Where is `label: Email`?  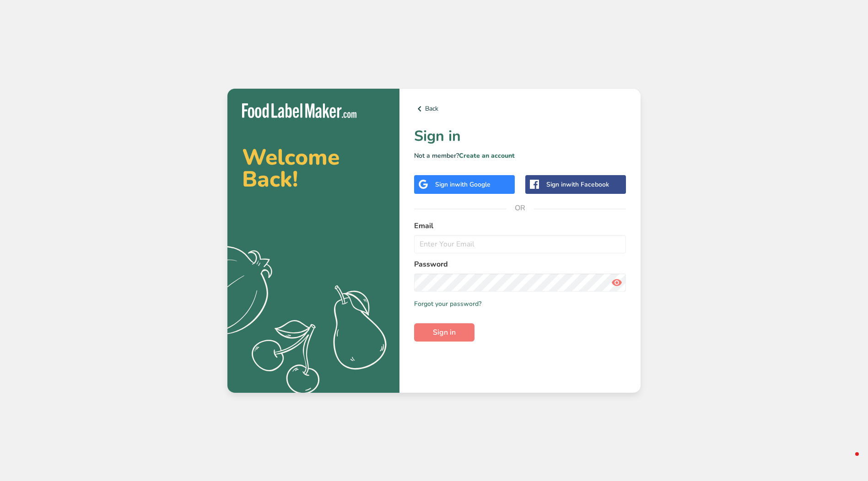 label: Email is located at coordinates (520, 226).